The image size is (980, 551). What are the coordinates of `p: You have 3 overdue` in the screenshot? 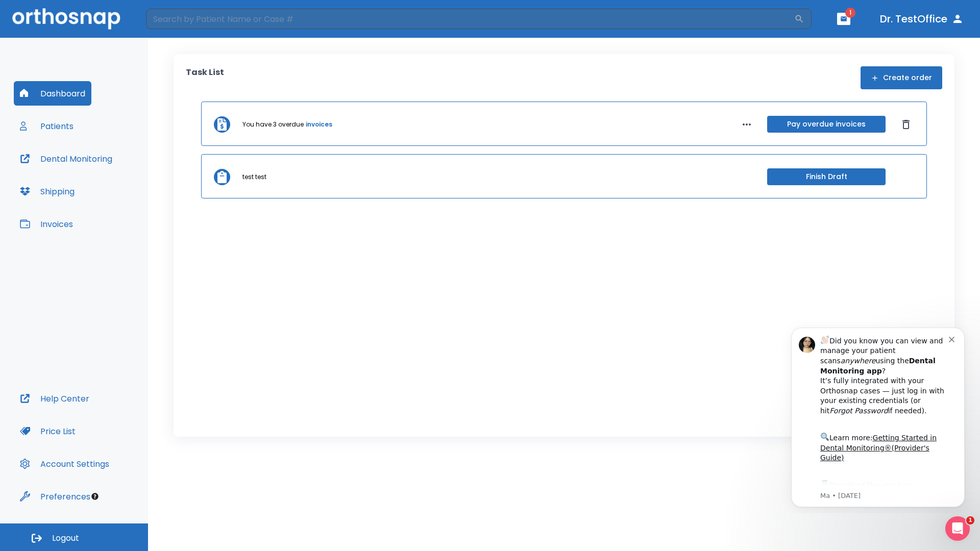 It's located at (273, 124).